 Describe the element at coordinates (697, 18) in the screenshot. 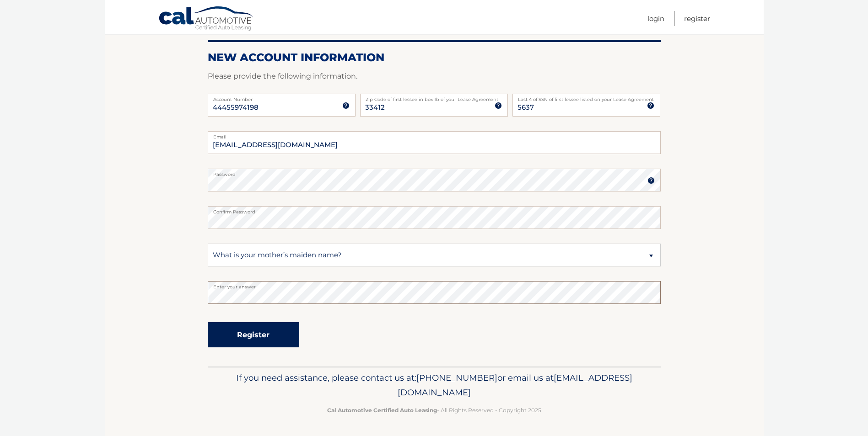

I see `a: Register` at that location.